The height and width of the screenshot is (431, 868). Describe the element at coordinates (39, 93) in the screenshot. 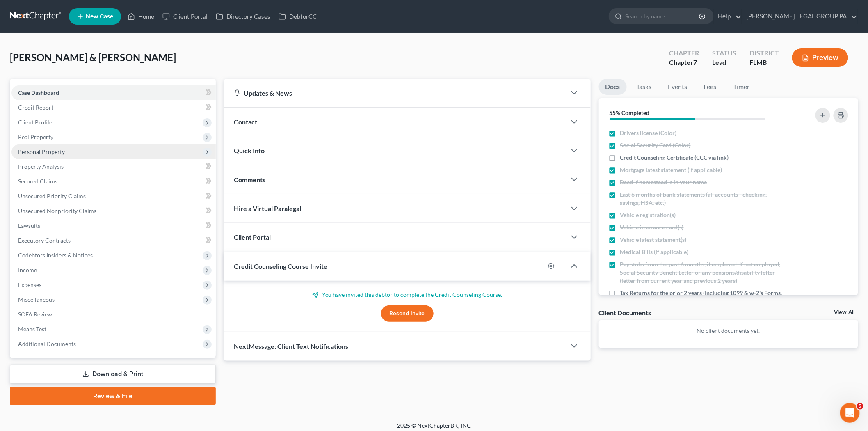

I see `span: Case Dashboard` at that location.